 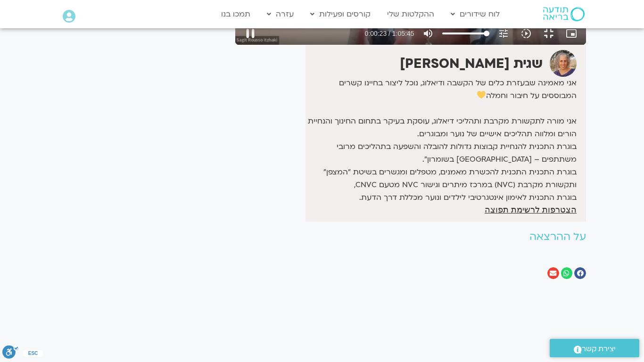 I want to click on a: עזרה, so click(x=280, y=14).